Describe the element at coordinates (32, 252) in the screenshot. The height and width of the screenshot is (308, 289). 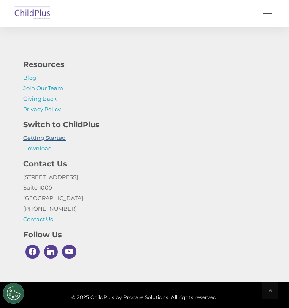
I see `a: Facebook` at that location.